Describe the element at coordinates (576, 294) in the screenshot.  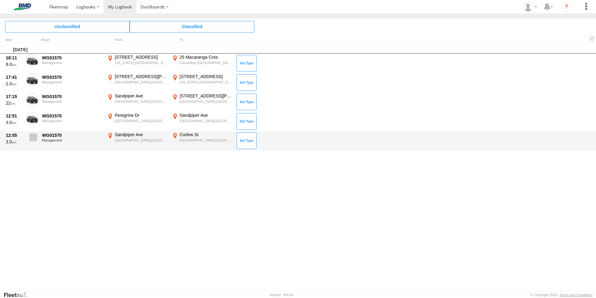
I see `a: Terms and Conditions` at that location.